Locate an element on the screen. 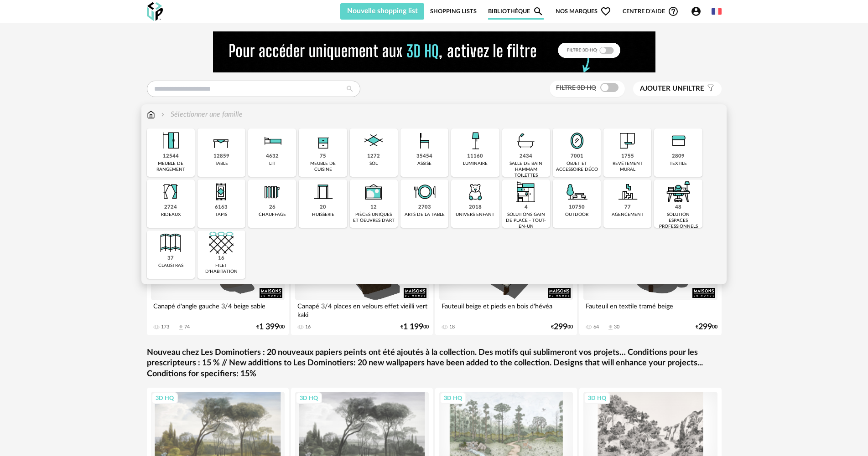 The height and width of the screenshot is (456, 868). div: agencement is located at coordinates (627, 214).